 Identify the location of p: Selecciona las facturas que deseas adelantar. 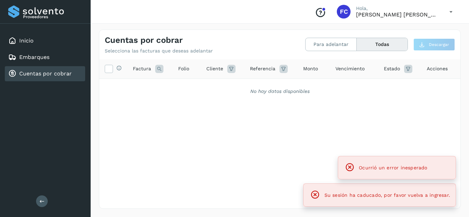
(159, 51).